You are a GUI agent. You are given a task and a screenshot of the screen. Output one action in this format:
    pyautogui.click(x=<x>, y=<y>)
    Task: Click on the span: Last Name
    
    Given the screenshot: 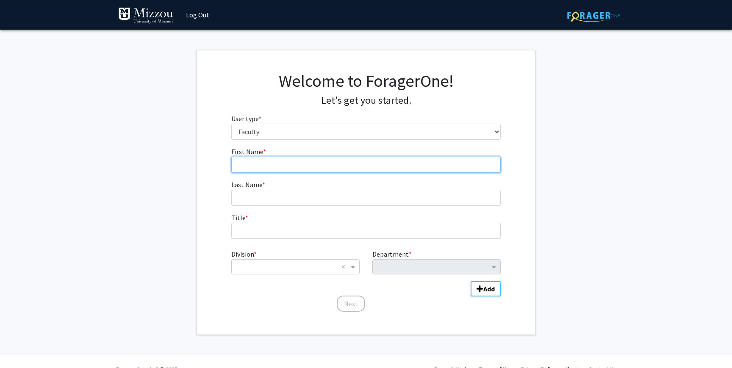 What is the action you would take?
    pyautogui.click(x=246, y=185)
    